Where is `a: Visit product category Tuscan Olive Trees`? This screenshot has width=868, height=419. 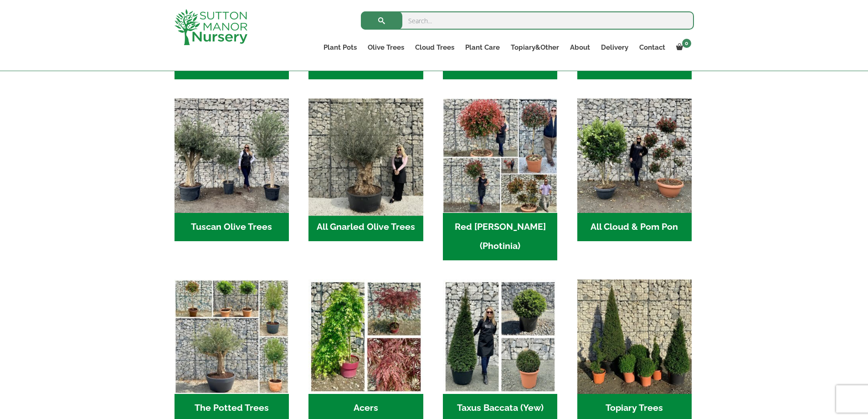
a: Visit product category Tuscan Olive Trees is located at coordinates (231, 170).